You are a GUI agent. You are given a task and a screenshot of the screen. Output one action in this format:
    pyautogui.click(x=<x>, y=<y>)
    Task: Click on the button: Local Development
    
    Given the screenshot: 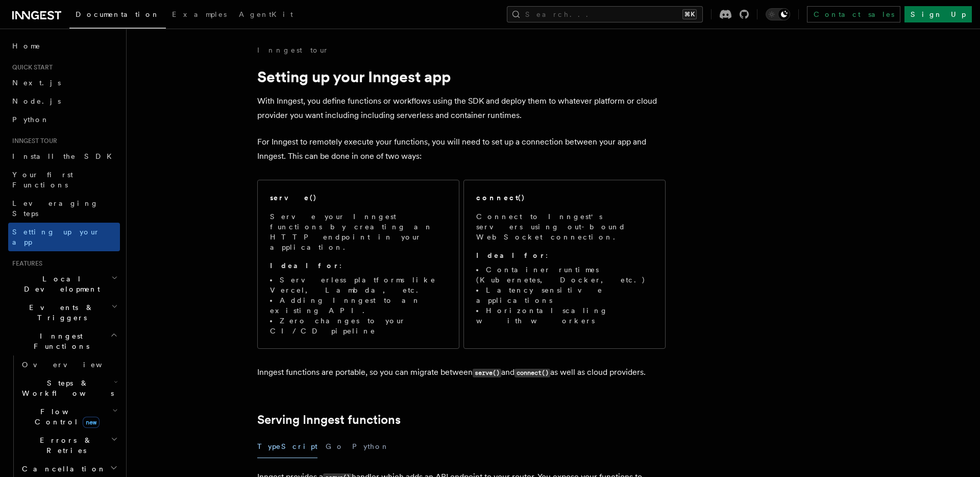 What is the action you would take?
    pyautogui.click(x=64, y=284)
    